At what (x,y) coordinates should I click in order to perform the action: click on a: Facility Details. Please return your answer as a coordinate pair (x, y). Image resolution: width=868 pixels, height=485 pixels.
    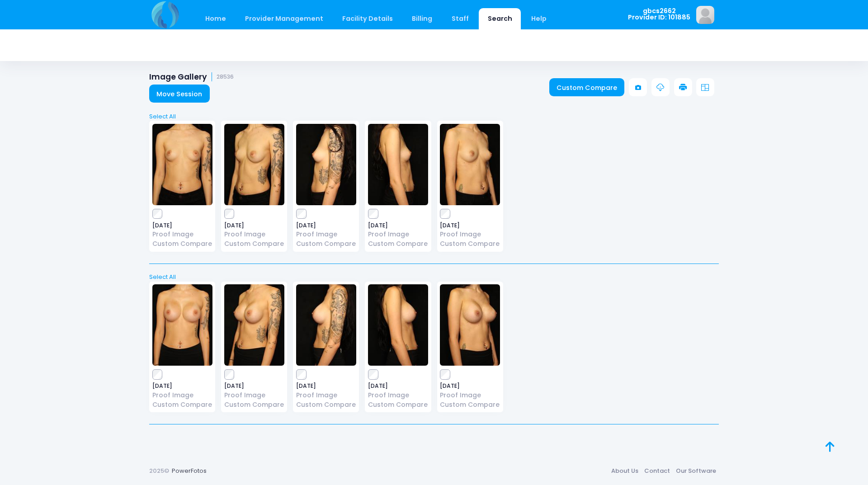
    Looking at the image, I should click on (368, 18).